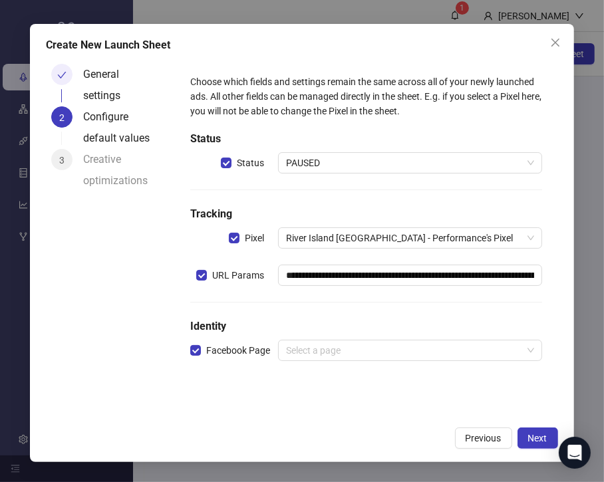 The height and width of the screenshot is (482, 604). I want to click on h5: Status, so click(366, 139).